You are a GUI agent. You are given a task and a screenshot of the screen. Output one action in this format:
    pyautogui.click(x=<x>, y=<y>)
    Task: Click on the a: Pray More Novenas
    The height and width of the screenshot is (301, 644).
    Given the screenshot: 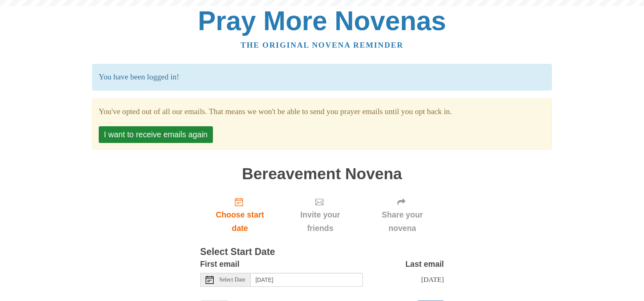 What is the action you would take?
    pyautogui.click(x=322, y=21)
    